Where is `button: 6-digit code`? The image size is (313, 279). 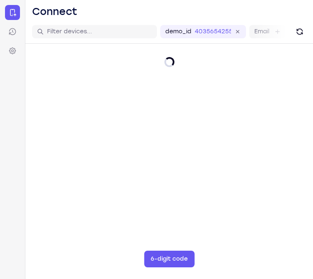
button: 6-digit code is located at coordinates (169, 259).